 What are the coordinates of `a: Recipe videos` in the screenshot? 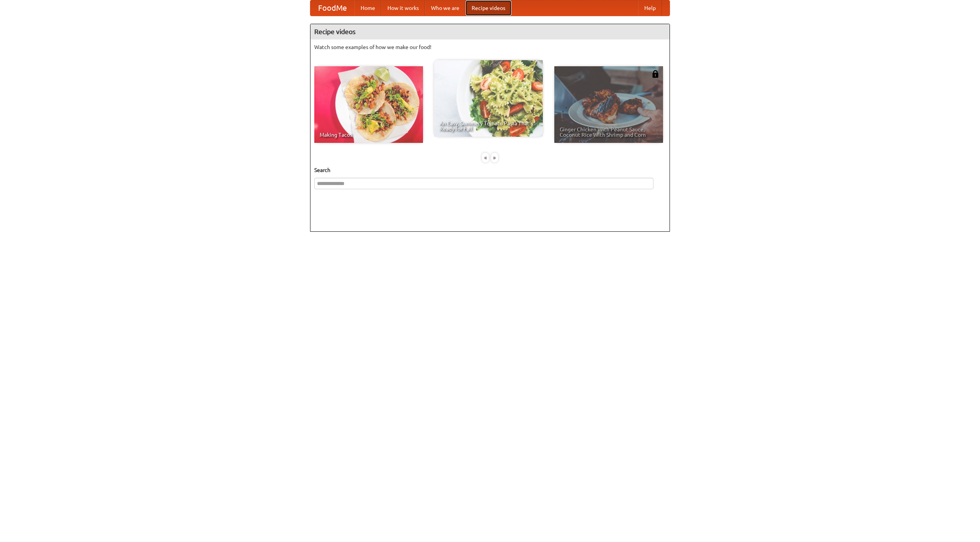 It's located at (489, 8).